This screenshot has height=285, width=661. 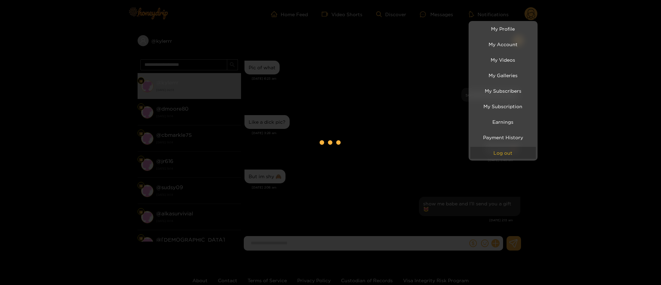 What do you see at coordinates (503, 106) in the screenshot?
I see `a: My Subscription` at bounding box center [503, 106].